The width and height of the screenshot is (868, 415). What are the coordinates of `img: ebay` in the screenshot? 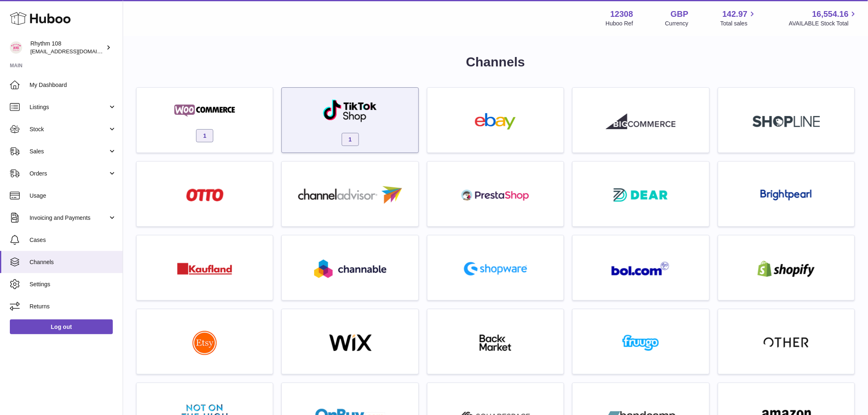 It's located at (496, 122).